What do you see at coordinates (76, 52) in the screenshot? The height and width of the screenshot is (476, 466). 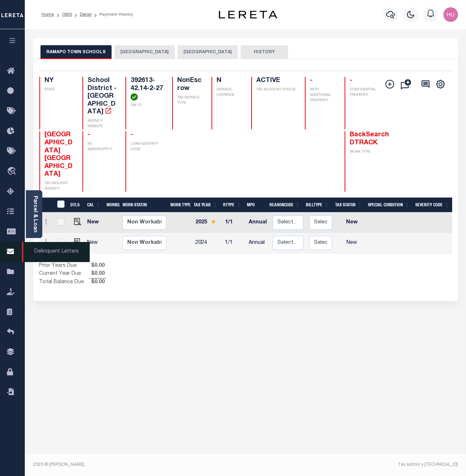 I see `button: RAMAPO TOWN SCHOOLS` at bounding box center [76, 52].